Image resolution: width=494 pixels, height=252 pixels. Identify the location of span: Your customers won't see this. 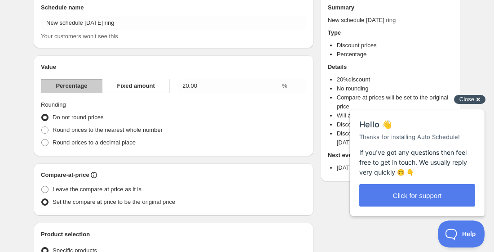
(80, 36).